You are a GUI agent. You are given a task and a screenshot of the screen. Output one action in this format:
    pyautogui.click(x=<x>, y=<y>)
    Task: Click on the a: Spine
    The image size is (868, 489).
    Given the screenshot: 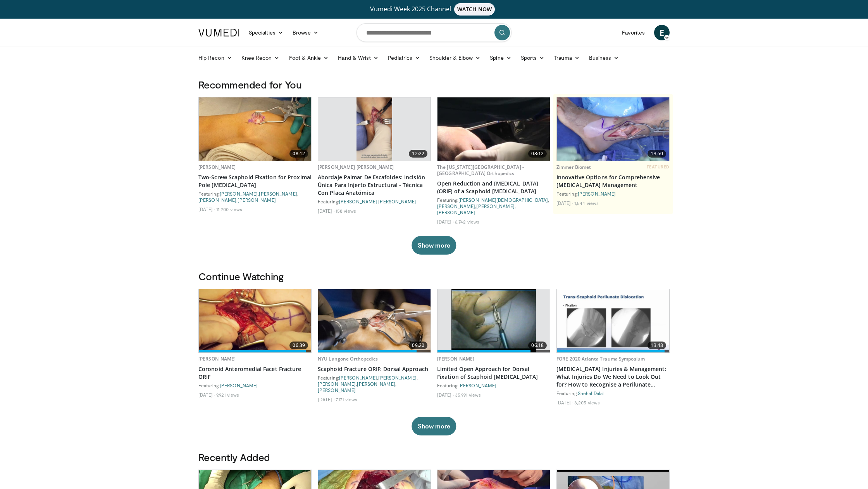 What is the action you would take?
    pyautogui.click(x=501, y=58)
    